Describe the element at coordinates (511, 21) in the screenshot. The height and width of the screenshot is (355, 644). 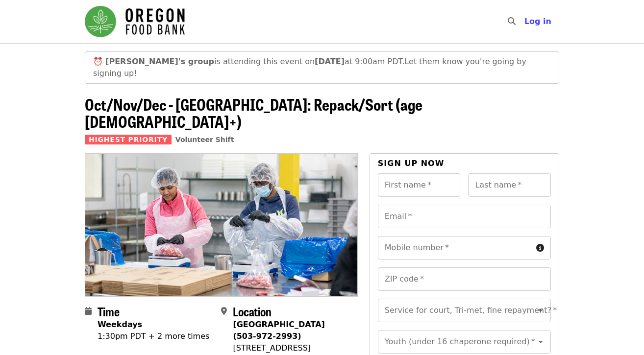
I see `i: search icon` at that location.